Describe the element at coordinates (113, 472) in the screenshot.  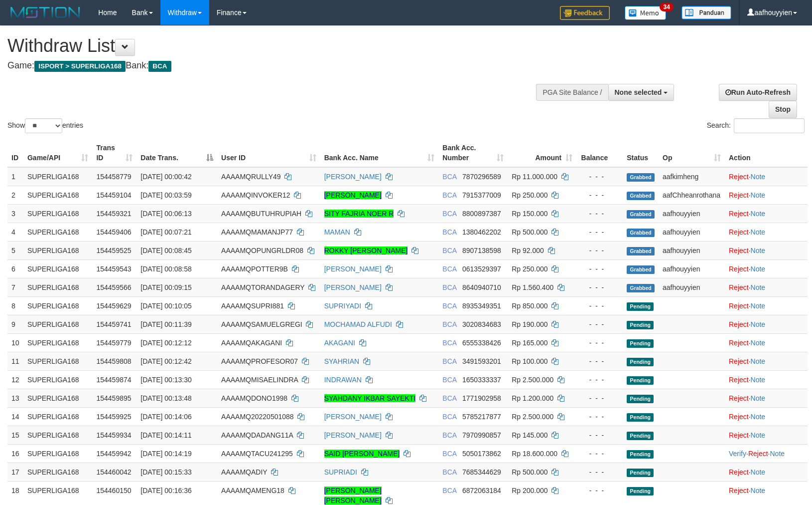
I see `span: 154460042` at that location.